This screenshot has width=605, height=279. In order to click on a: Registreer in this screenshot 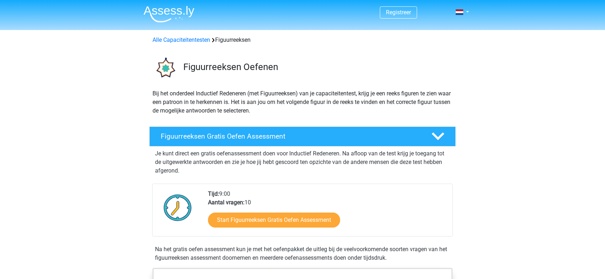, I will do `click(398, 12)`.